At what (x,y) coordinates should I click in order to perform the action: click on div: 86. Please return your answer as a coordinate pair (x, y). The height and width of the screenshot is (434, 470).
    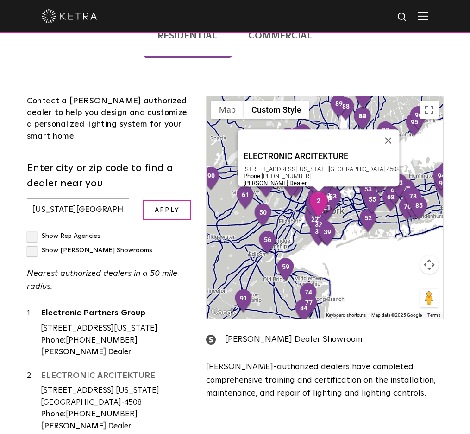
    Looking at the image, I should click on (387, 136).